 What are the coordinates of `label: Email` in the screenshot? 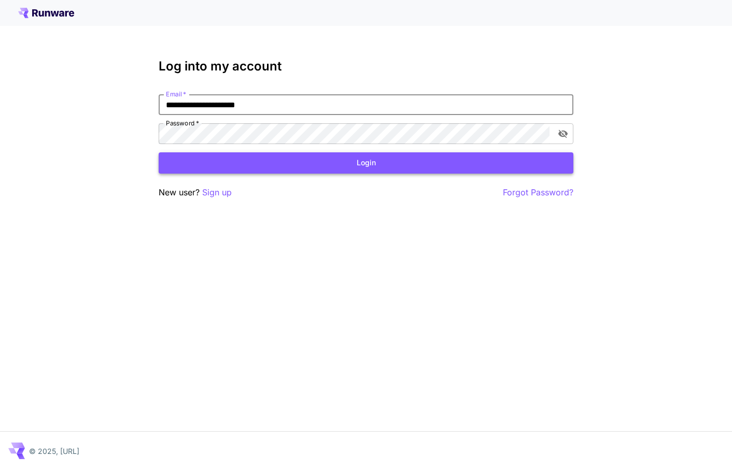 It's located at (176, 94).